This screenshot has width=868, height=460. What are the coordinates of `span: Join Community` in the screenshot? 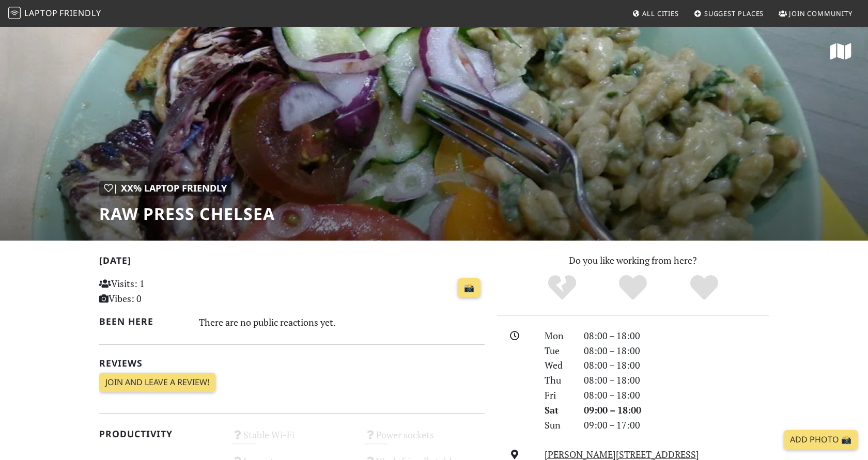 It's located at (820, 13).